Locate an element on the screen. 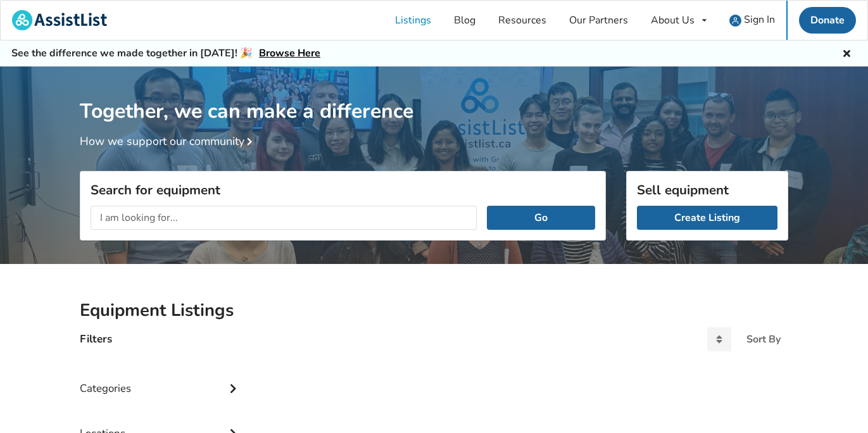 Image resolution: width=868 pixels, height=433 pixels. a: Create Listing is located at coordinates (708, 217).